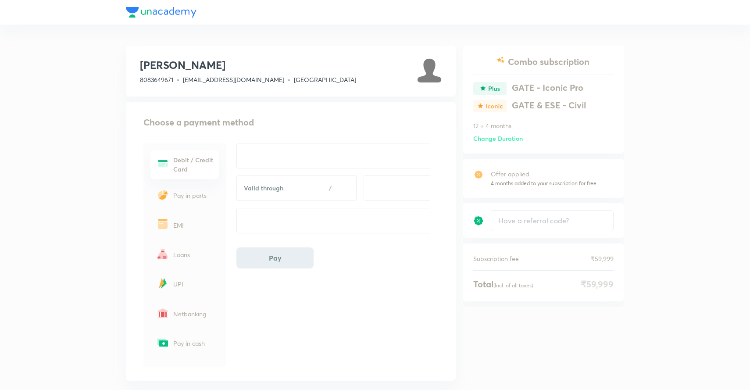  What do you see at coordinates (478, 175) in the screenshot?
I see `img: offer` at bounding box center [478, 175].